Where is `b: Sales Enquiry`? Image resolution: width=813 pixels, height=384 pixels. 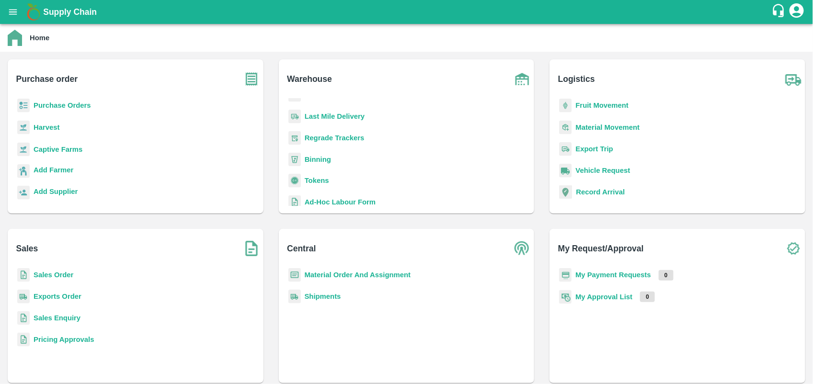 b: Sales Enquiry is located at coordinates (57, 318).